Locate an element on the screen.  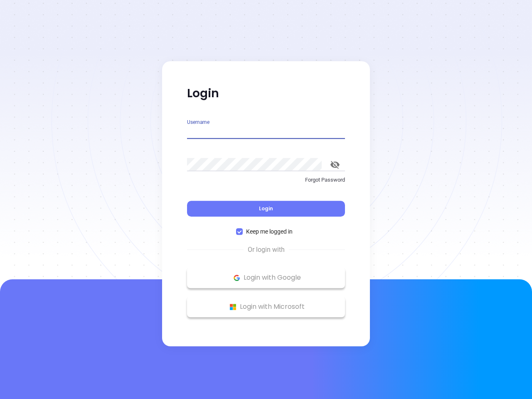
button: toggle password visibility is located at coordinates (335, 164).